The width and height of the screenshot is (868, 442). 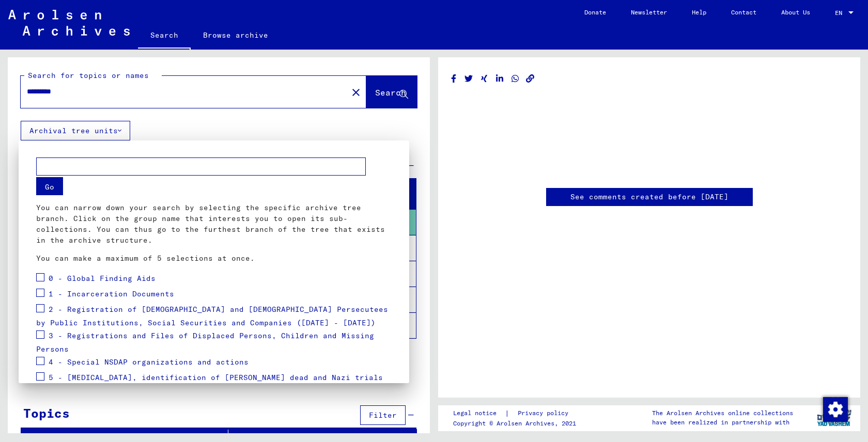 What do you see at coordinates (214, 259) in the screenshot?
I see `p: You can make a maximum of 5 selections at once.` at bounding box center [214, 259].